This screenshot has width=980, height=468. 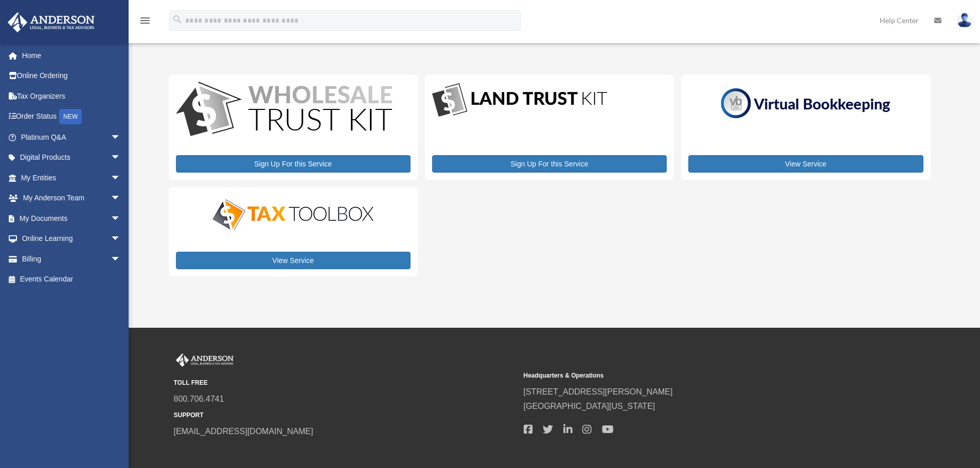 I want to click on a: Platinum Q&Aarrow_drop_down, so click(x=71, y=137).